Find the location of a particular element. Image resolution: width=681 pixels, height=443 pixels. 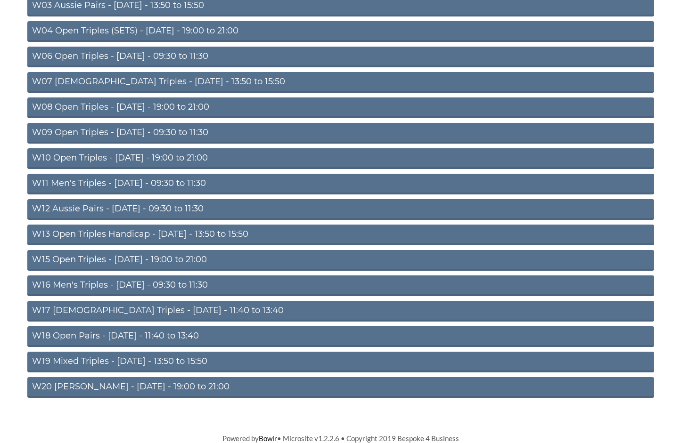

a: Bowlr is located at coordinates (268, 439).